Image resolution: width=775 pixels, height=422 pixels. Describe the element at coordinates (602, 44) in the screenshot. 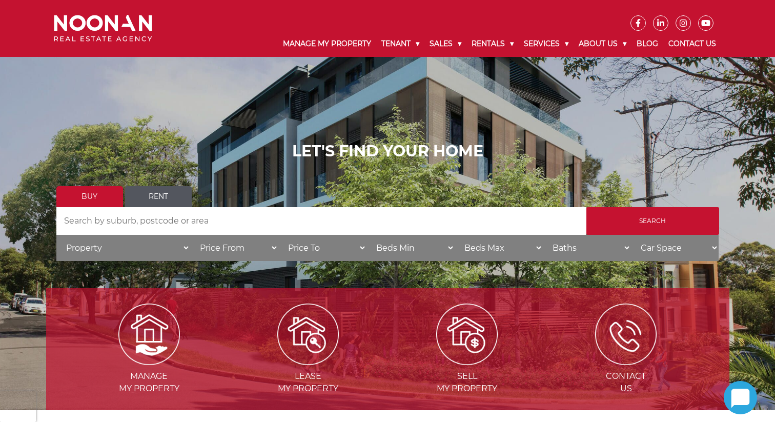

I see `a: About Us` at that location.